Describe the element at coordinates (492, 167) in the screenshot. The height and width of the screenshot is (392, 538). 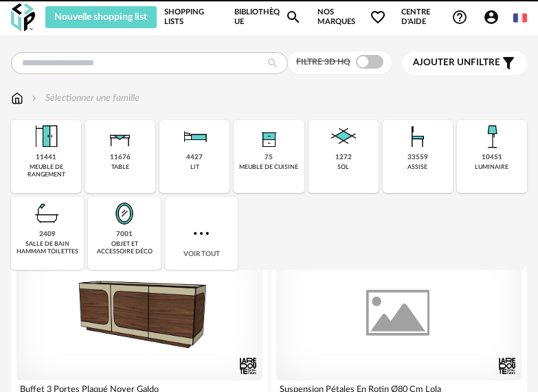
I see `div: luminaire` at that location.